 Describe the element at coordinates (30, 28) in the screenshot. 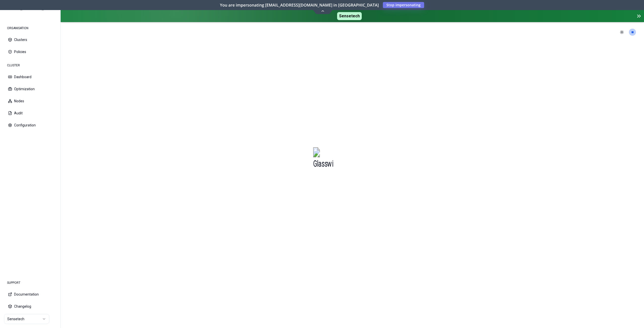

I see `div: ORGANISATION` at that location.